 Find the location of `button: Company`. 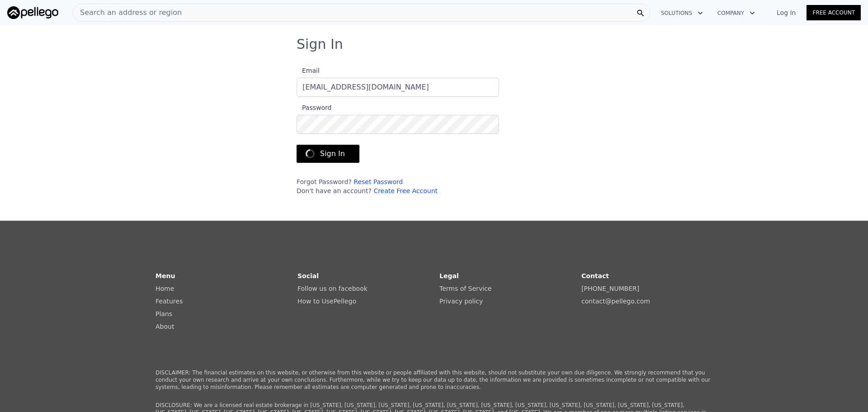

button: Company is located at coordinates (736, 13).